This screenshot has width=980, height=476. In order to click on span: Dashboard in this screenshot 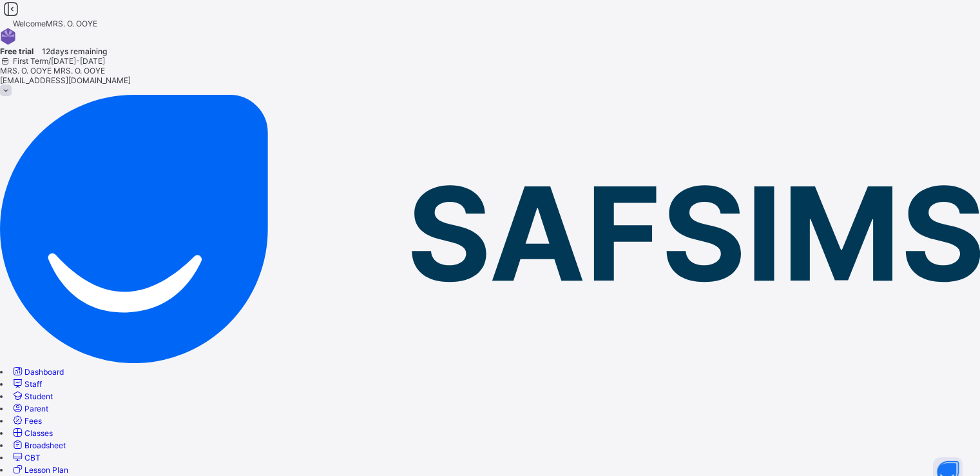, I will do `click(44, 372)`.